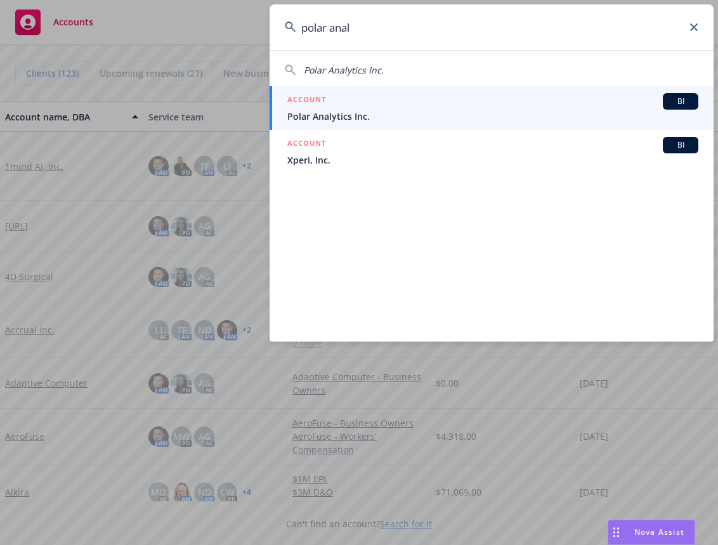 This screenshot has width=718, height=545. What do you see at coordinates (659, 532) in the screenshot?
I see `span: Nova Assist` at bounding box center [659, 532].